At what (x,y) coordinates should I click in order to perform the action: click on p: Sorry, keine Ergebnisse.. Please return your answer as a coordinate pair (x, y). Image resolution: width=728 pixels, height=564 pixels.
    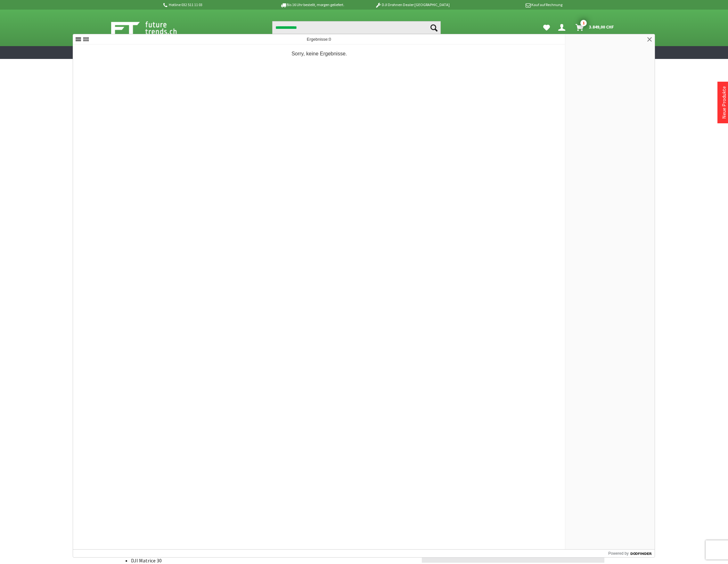
    Looking at the image, I should click on (319, 53).